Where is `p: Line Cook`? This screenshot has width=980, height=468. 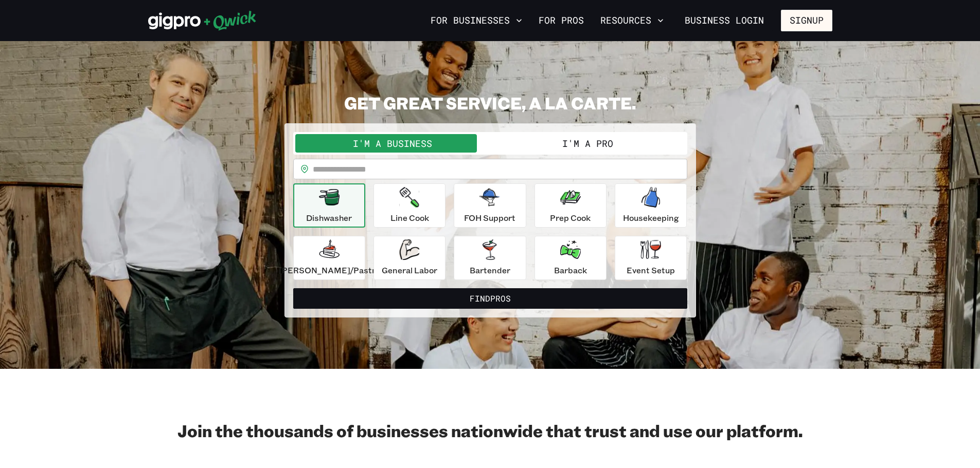 p: Line Cook is located at coordinates (409, 218).